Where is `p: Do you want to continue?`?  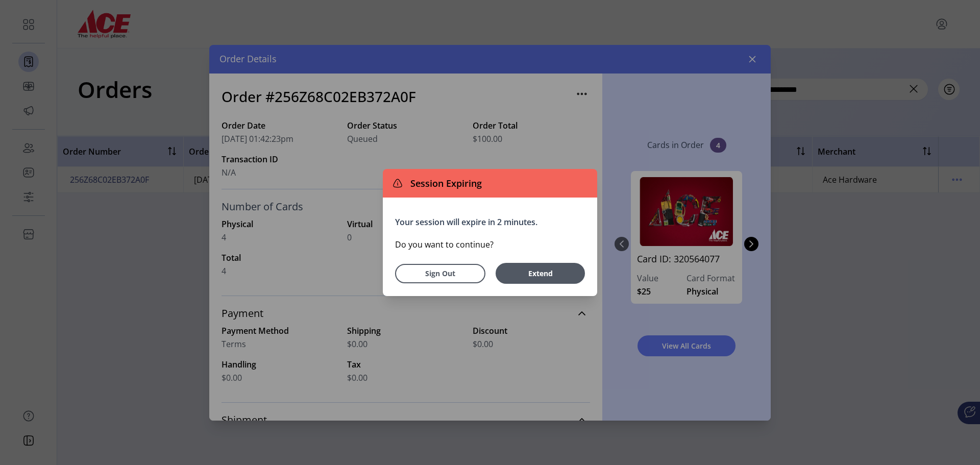
p: Do you want to continue? is located at coordinates (490, 245).